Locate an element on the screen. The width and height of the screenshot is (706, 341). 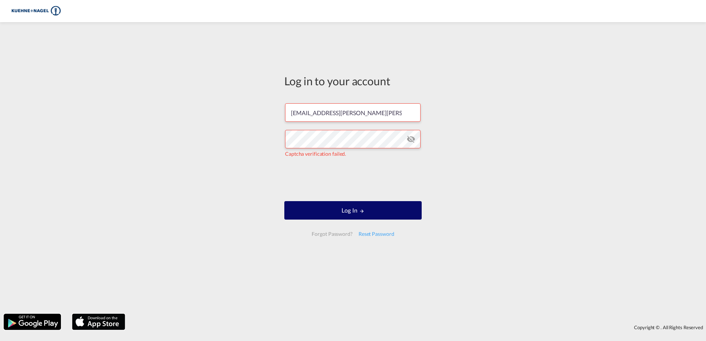
div: Log in to your account is located at coordinates (353, 81).